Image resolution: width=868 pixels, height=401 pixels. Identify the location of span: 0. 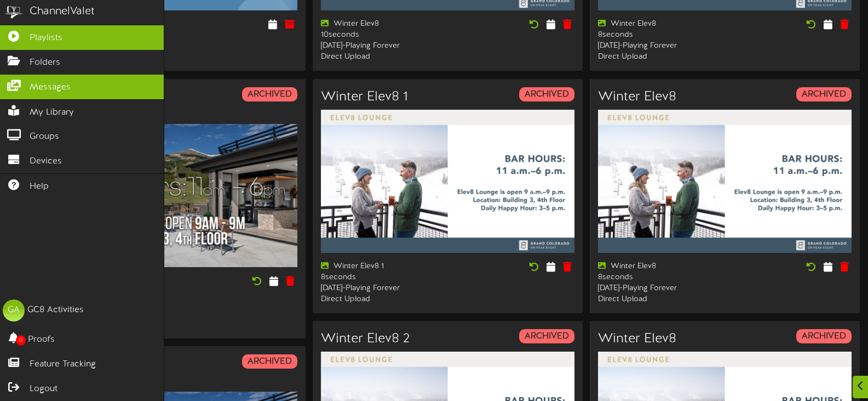
(20, 340).